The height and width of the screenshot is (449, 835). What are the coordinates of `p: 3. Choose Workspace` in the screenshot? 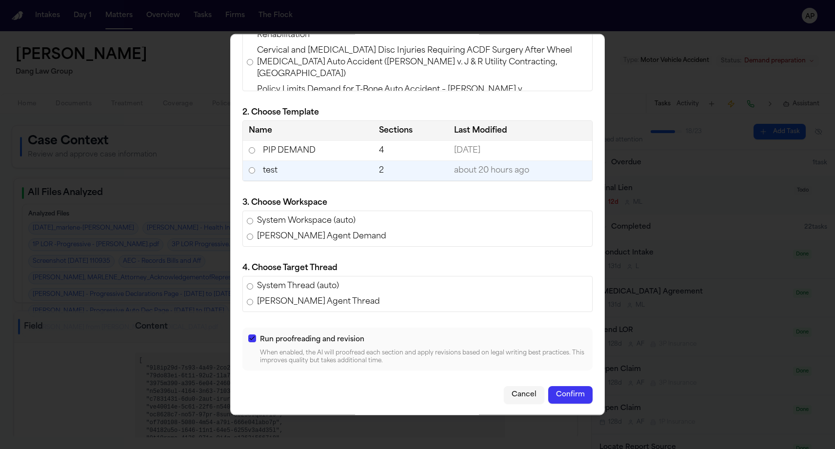 It's located at (417, 203).